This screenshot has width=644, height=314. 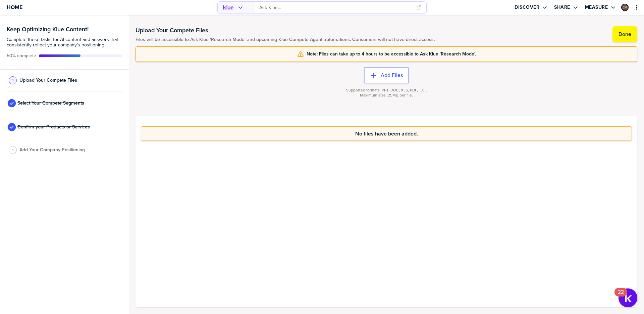 What do you see at coordinates (391, 54) in the screenshot?
I see `span: Note: Files can take up to 4 hours to be accessible to Ask Klue 'Research Mode'.` at bounding box center [391, 54].